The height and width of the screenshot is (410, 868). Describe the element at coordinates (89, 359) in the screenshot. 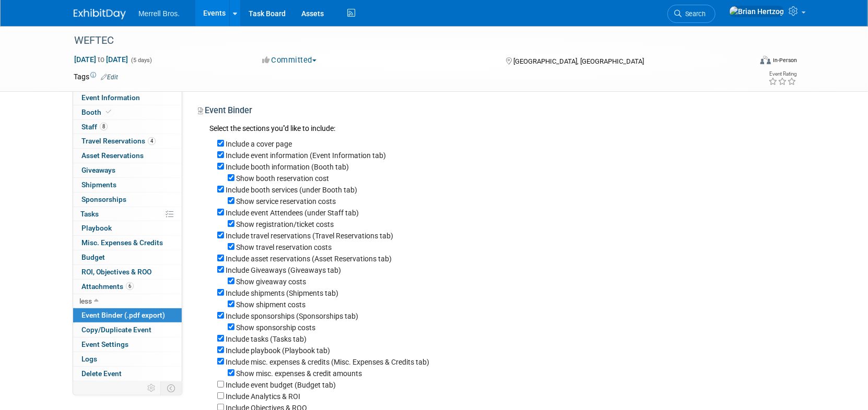

I see `span: Logs` at that location.